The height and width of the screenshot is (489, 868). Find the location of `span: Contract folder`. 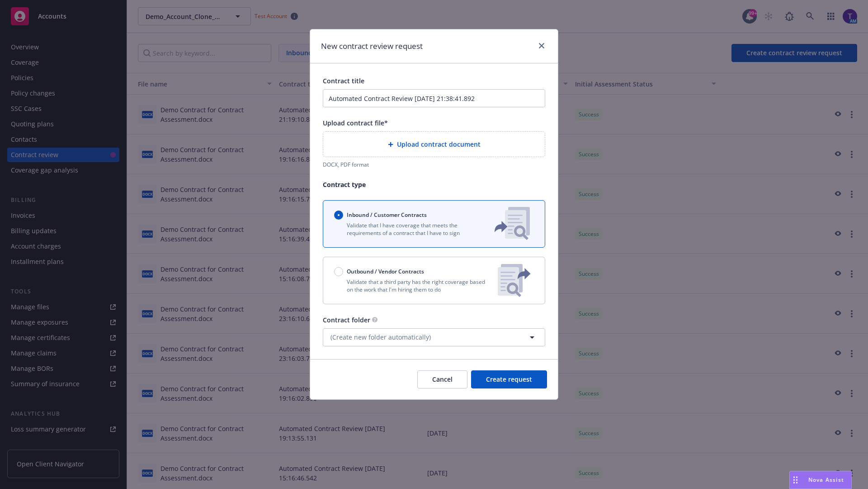

span: Contract folder is located at coordinates (347, 319).